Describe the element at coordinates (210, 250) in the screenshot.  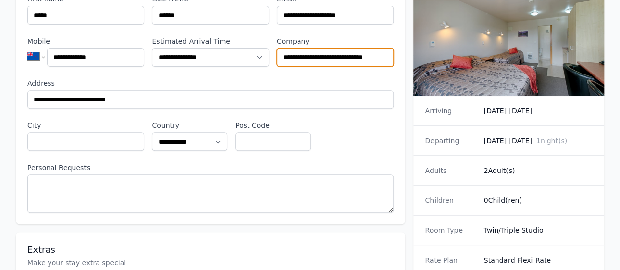
I see `h3: Extras` at that location.